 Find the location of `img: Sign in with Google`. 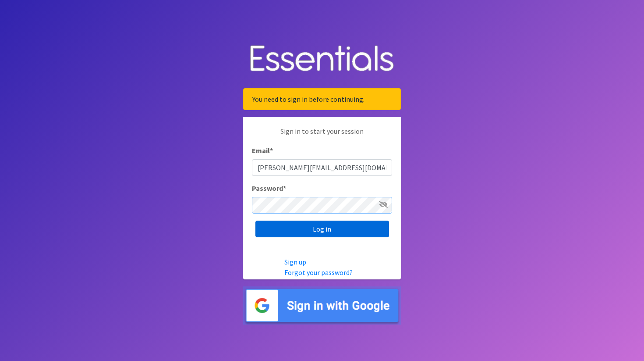

img: Sign in with Google is located at coordinates (322, 305).